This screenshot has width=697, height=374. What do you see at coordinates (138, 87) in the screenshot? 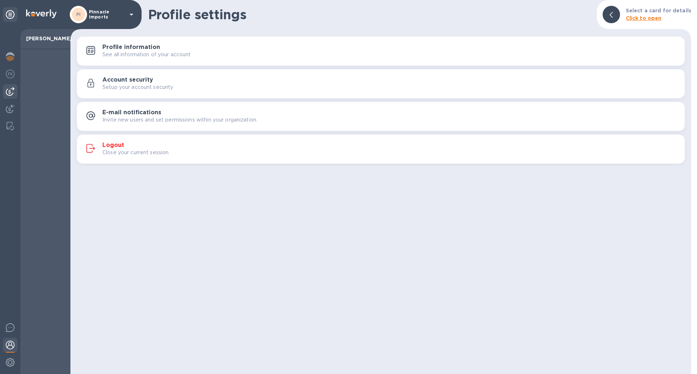
I see `p: Setup your account security` at bounding box center [138, 87].